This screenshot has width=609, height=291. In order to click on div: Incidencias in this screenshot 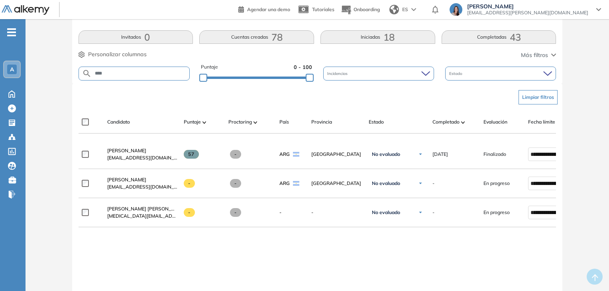, I will do `click(379, 73)`.